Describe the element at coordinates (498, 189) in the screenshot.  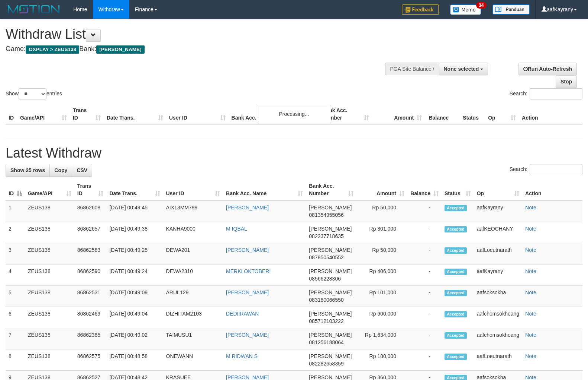
I see `th: Op: activate to sort column ascending` at that location.